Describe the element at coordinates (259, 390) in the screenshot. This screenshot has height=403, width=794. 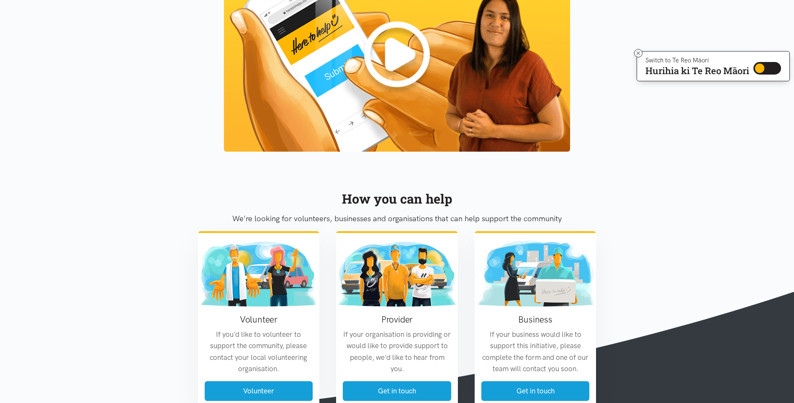
I see `a: Volunteer` at that location.